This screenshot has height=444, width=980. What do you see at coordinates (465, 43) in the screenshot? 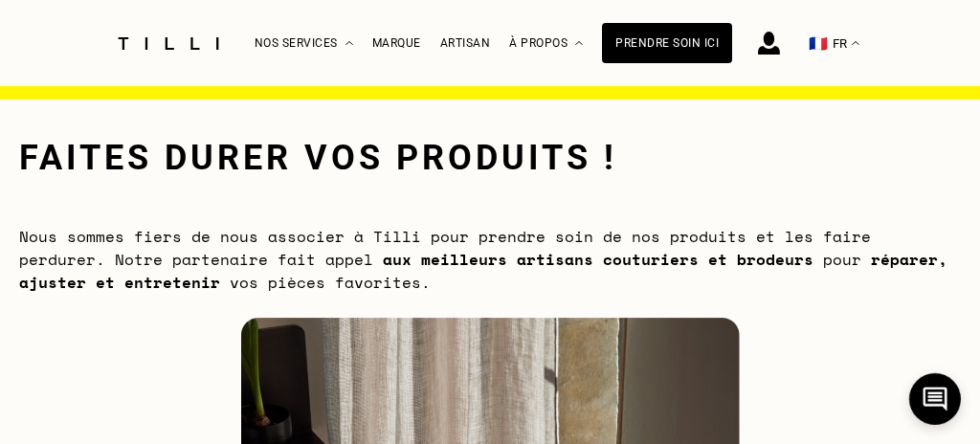
I see `a: Artisan` at bounding box center [465, 43].